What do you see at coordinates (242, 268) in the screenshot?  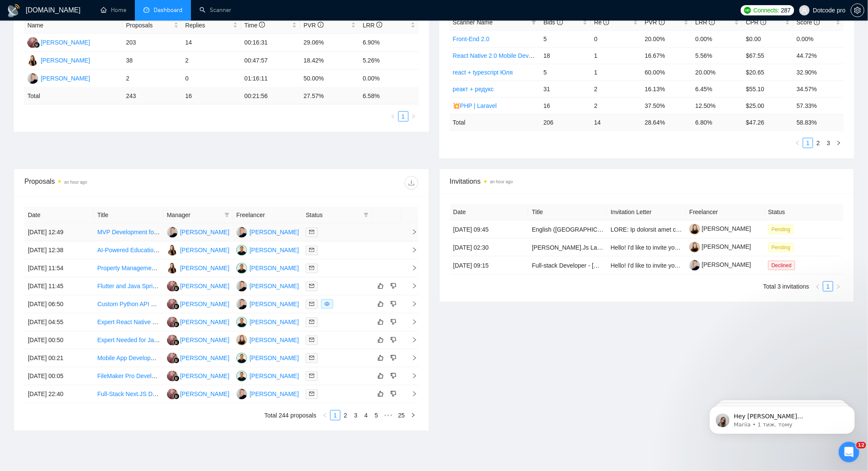 I see `img: AP` at bounding box center [242, 268].